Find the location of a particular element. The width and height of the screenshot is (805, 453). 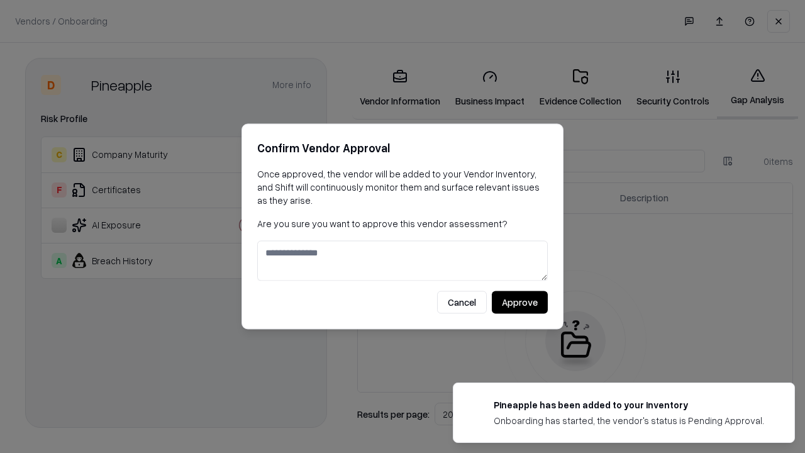

img: pineappleenergy.com is located at coordinates (476, 406).